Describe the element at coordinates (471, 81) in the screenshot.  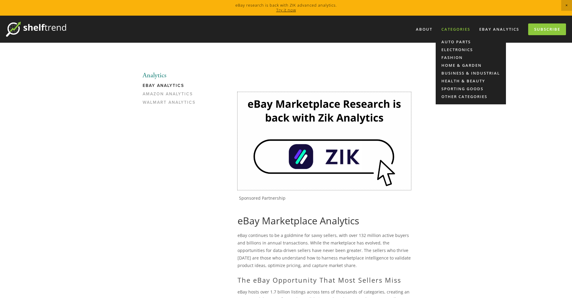
I see `a: Health & Beauty` at that location.